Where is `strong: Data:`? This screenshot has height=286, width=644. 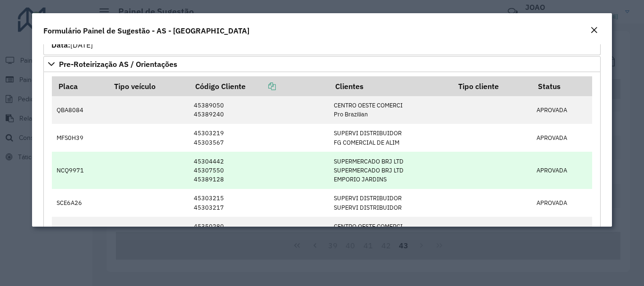 strong: Data: is located at coordinates (61, 45).